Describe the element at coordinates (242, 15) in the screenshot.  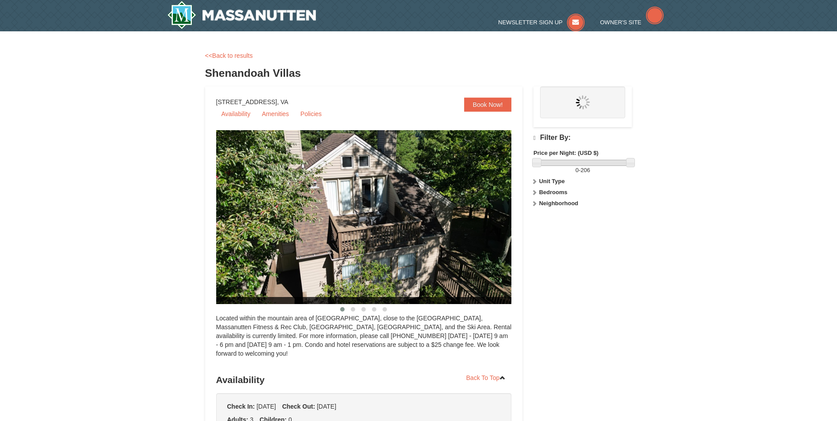
I see `img: Massanutten Resort Logo` at that location.